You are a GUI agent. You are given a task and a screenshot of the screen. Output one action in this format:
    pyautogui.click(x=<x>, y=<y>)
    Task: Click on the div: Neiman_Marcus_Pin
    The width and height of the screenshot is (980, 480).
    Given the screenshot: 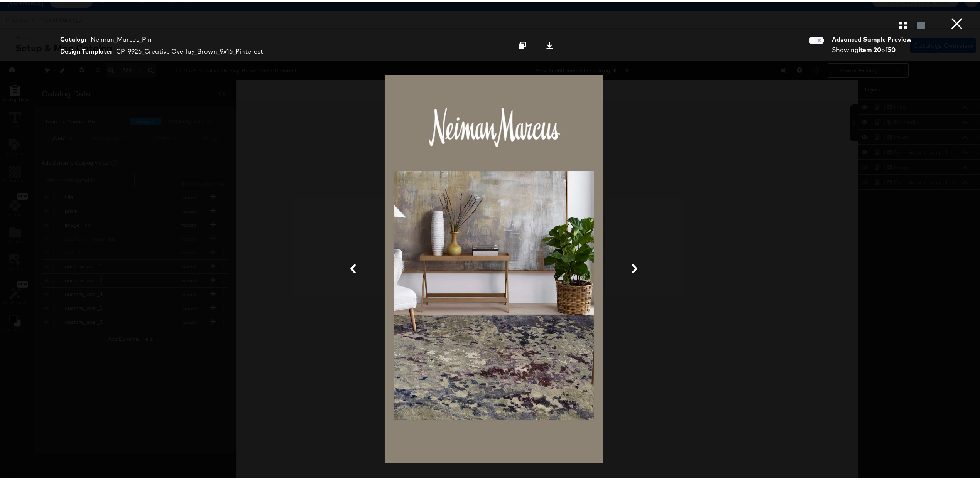 What is the action you would take?
    pyautogui.click(x=121, y=38)
    